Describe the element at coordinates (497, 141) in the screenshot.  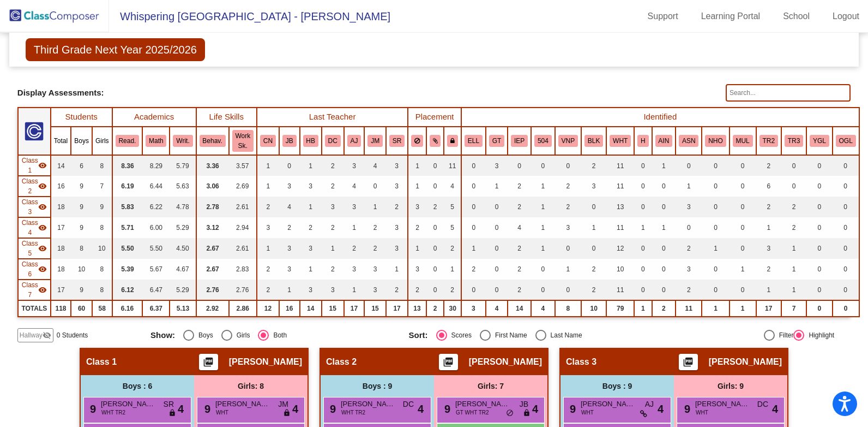
I see `th: Gifted and Talented` at that location.